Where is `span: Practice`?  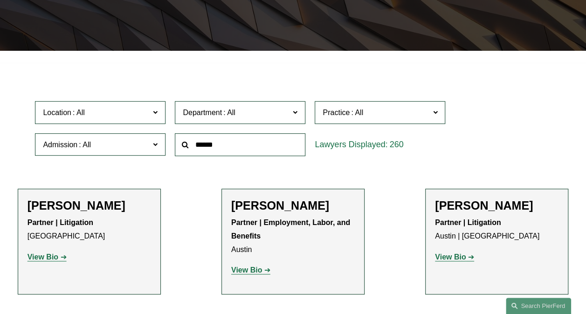 span: Practice is located at coordinates (336, 112).